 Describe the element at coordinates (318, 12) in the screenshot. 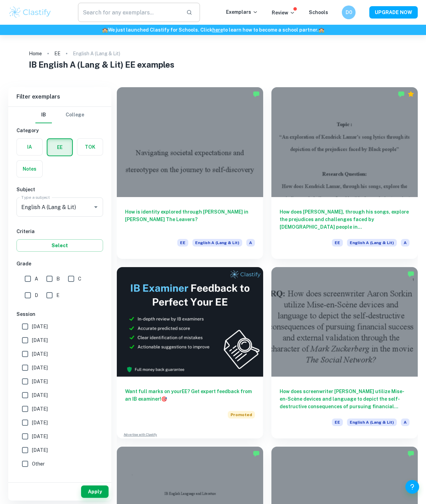

I see `a: Schools` at that location.